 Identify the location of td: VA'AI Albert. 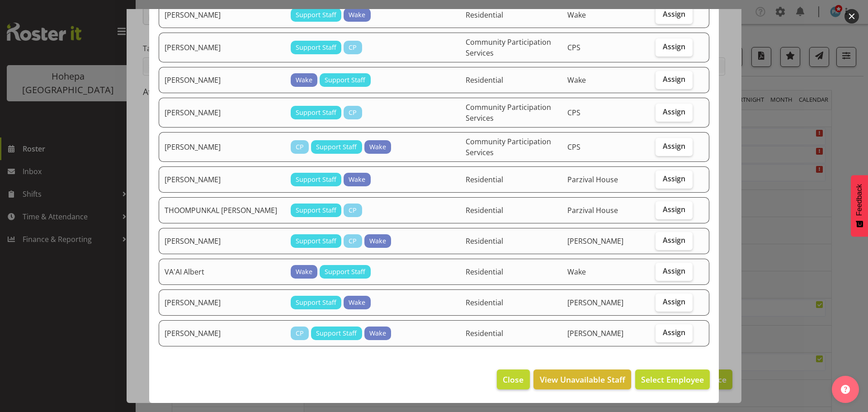
(222, 272).